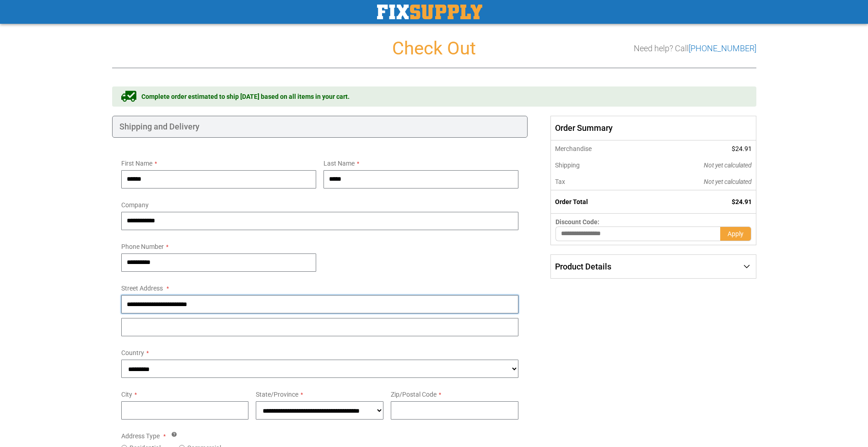  I want to click on div: Shipping and Delivery, so click(320, 127).